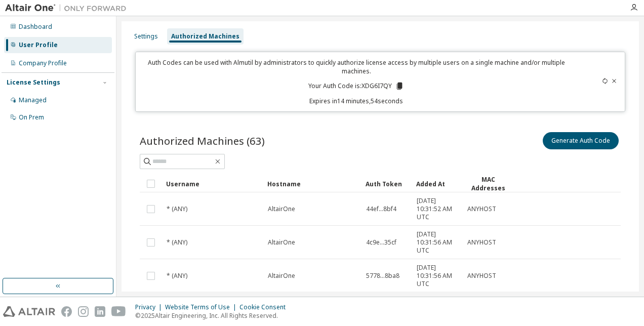 This screenshot has width=644, height=326. Describe the element at coordinates (387, 184) in the screenshot. I see `div: Auth Token` at that location.